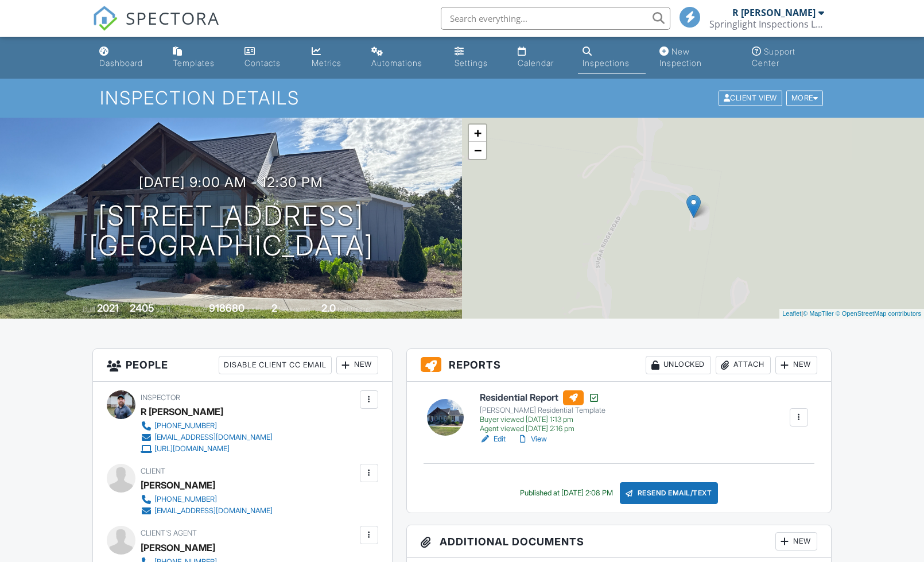  Describe the element at coordinates (669, 493) in the screenshot. I see `div: Resend Email/Text` at that location.